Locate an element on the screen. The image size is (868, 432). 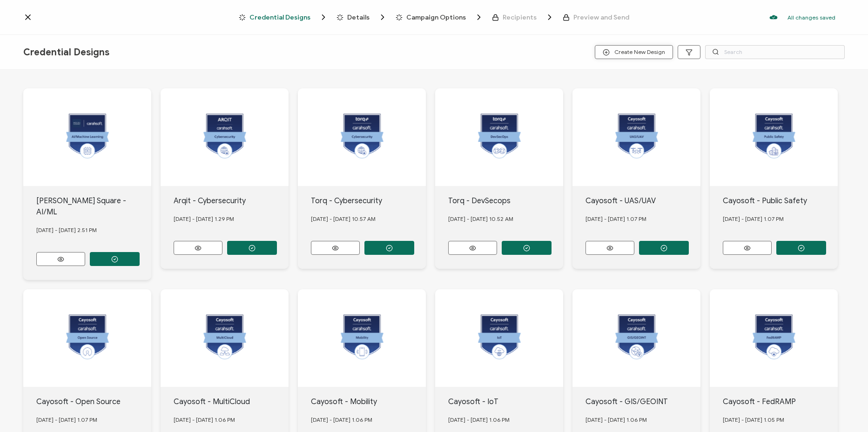
div: Cayosoft - Public Safety is located at coordinates (781, 201).